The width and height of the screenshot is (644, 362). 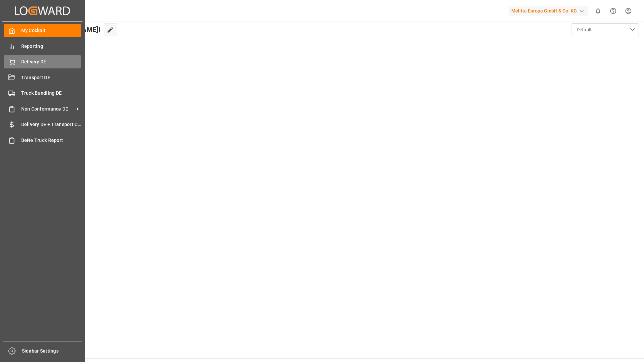 I want to click on span: Default, so click(x=584, y=30).